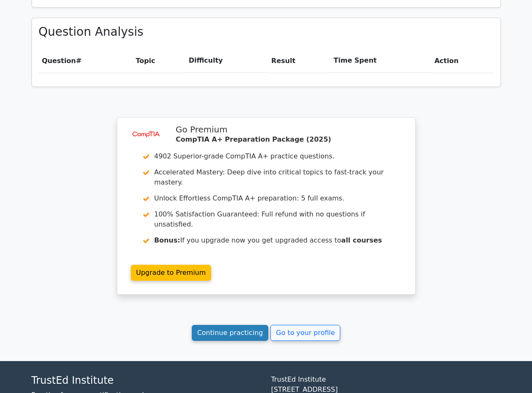  What do you see at coordinates (226, 61) in the screenshot?
I see `th: Difficulty` at bounding box center [226, 61].